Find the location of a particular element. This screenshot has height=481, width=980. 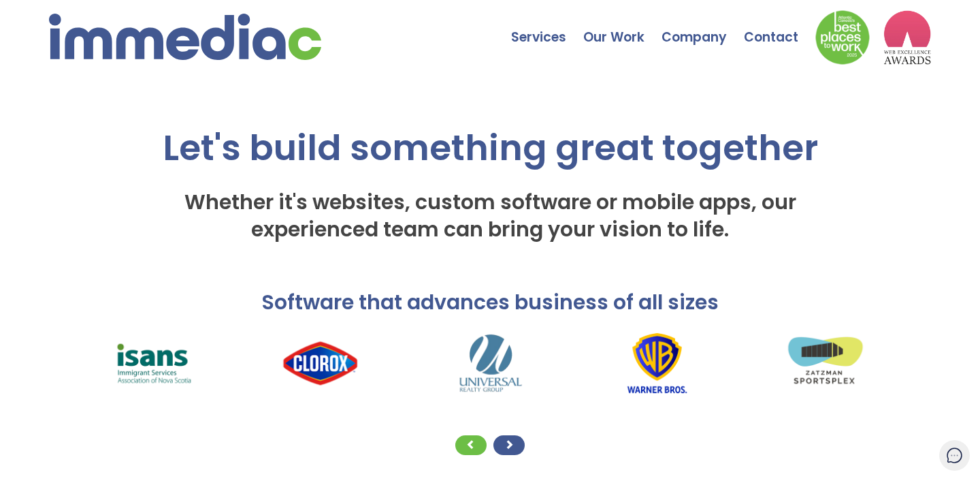

span: Let's build something great together is located at coordinates (490, 147).